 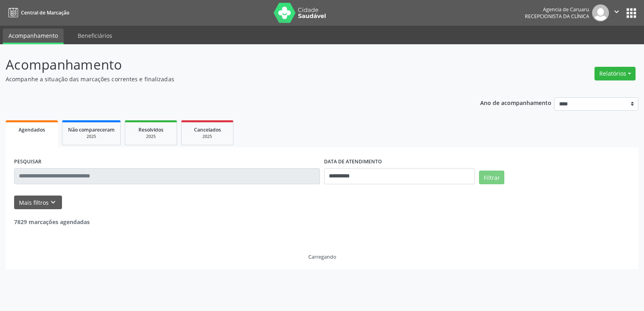 What do you see at coordinates (322, 257) in the screenshot?
I see `div: Carregando` at bounding box center [322, 257].